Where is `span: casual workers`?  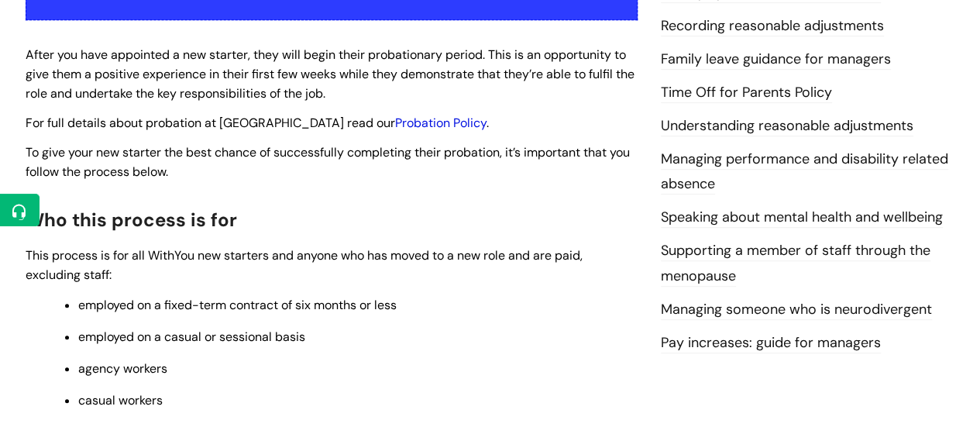
span: casual workers is located at coordinates (120, 400).